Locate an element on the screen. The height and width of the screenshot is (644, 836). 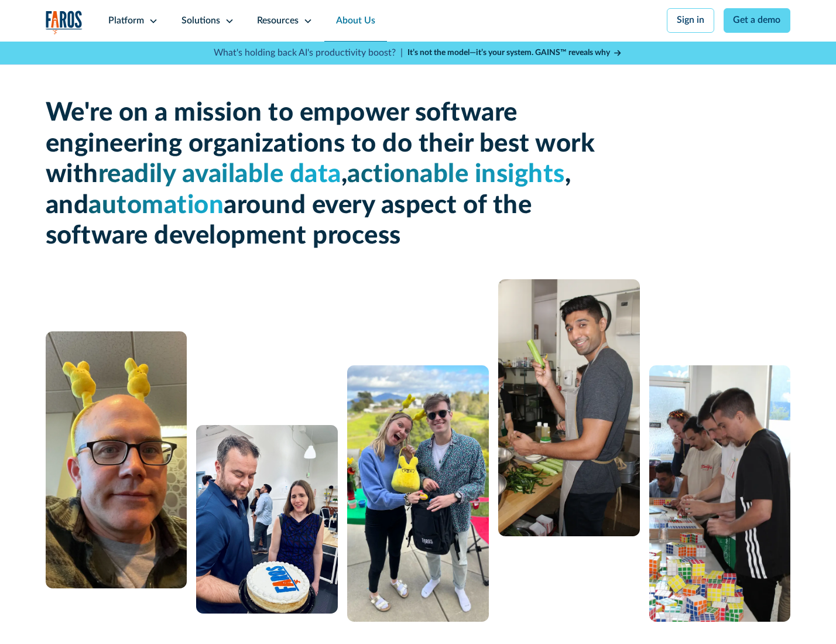
img: man cooking with celery is located at coordinates (569, 407).